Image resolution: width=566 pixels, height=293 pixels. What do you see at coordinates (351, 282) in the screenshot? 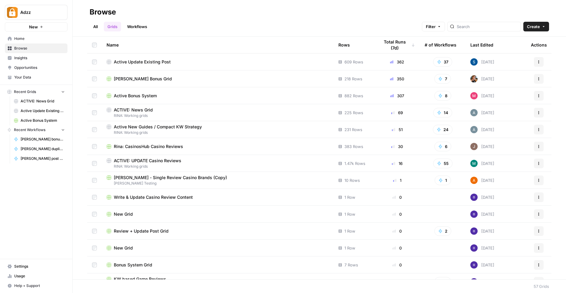
I see `span: 0 Rows` at bounding box center [351, 282].